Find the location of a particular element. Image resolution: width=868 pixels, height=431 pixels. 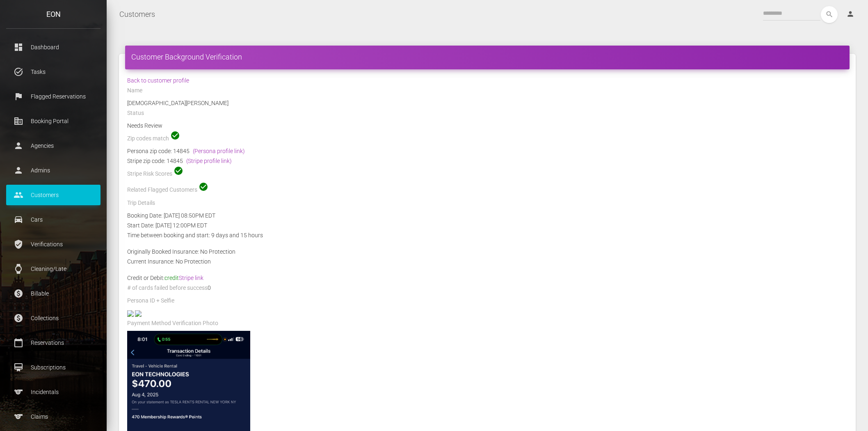

a: person Admins is located at coordinates (53, 171).